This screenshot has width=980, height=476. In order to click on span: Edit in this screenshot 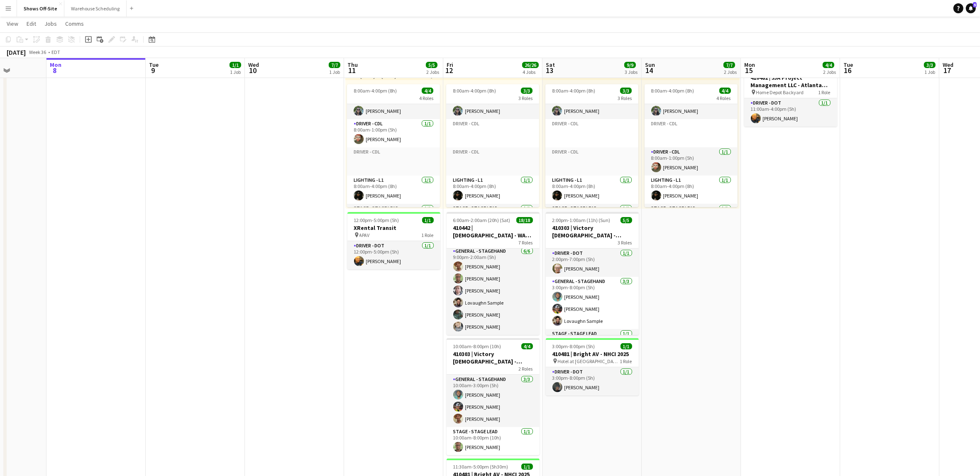, I will do `click(31, 24)`.